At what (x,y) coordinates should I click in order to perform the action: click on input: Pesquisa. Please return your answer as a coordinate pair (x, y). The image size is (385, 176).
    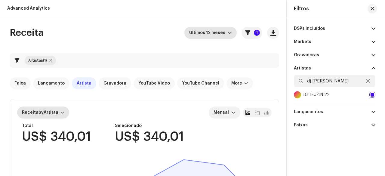
    Looking at the image, I should click on (335, 81).